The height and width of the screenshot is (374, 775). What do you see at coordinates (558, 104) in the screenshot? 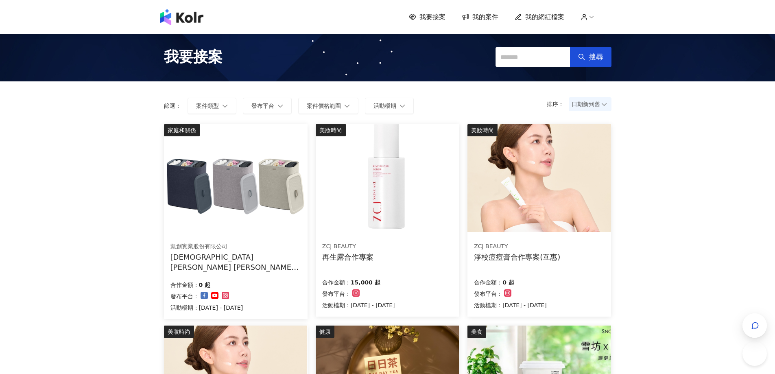
I see `p: 排序：` at bounding box center [558, 104].